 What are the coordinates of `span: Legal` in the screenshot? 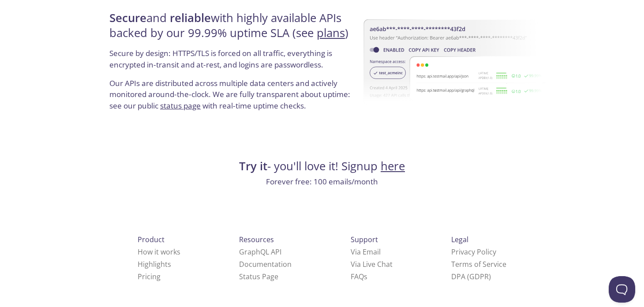 It's located at (460, 239).